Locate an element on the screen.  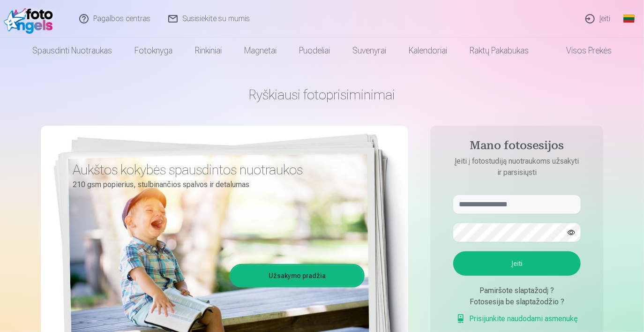
img: /fa2 is located at coordinates (30, 19).